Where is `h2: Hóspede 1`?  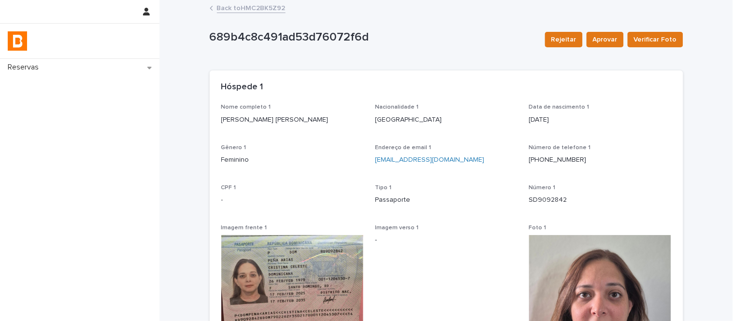 h2: Hóspede 1 is located at coordinates (242, 87).